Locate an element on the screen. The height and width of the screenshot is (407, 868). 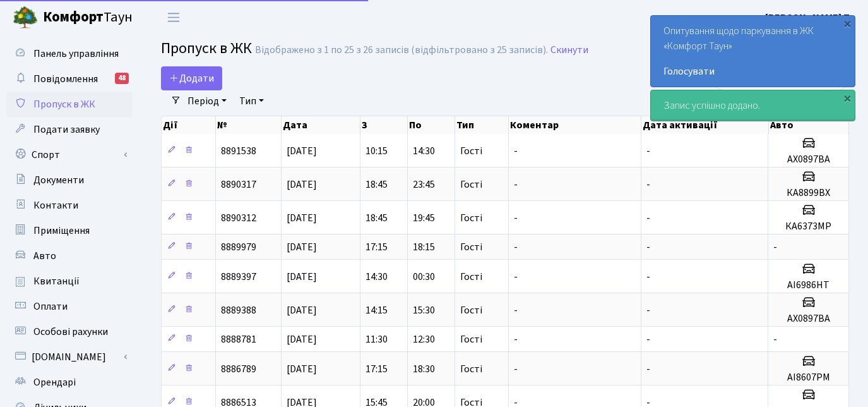
span: 8888781 is located at coordinates (239, 339).